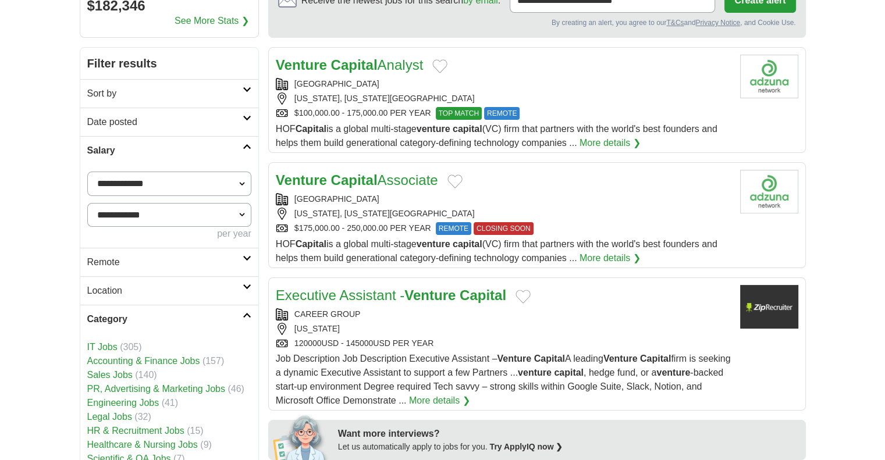 The width and height of the screenshot is (885, 460). I want to click on a: T&Cs, so click(675, 23).